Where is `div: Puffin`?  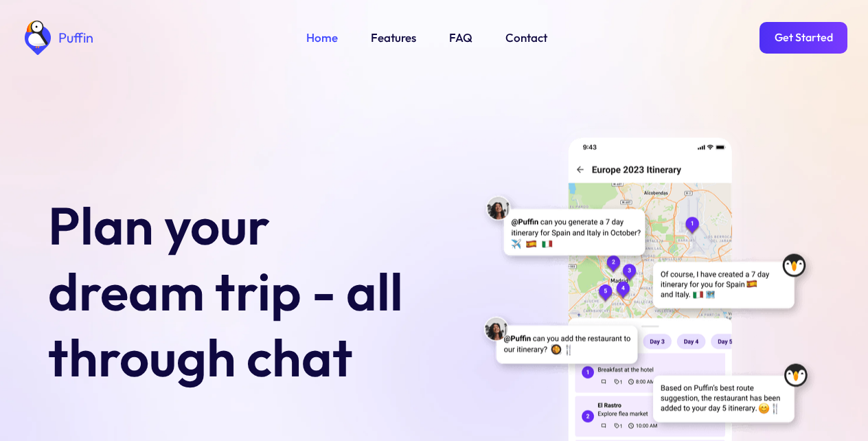 div: Puffin is located at coordinates (74, 37).